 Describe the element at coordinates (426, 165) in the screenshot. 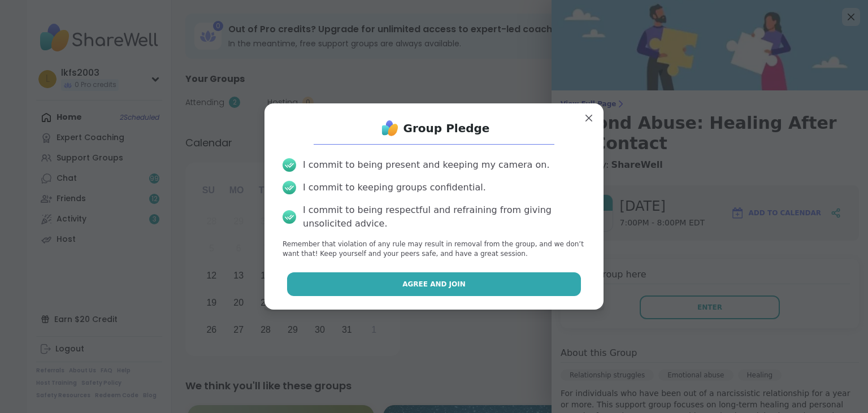

I see `div: I commit to being present and keeping my camera on.` at that location.